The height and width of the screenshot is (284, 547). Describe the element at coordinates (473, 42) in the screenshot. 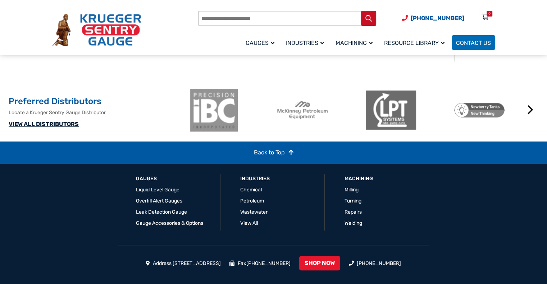

I see `a: Contact Us` at that location.